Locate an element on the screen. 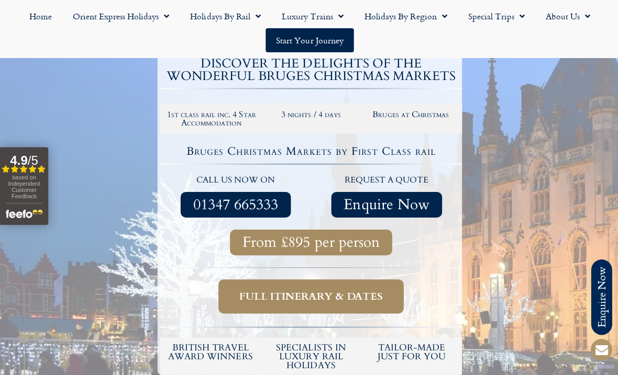  p: call us now on is located at coordinates (235, 181).